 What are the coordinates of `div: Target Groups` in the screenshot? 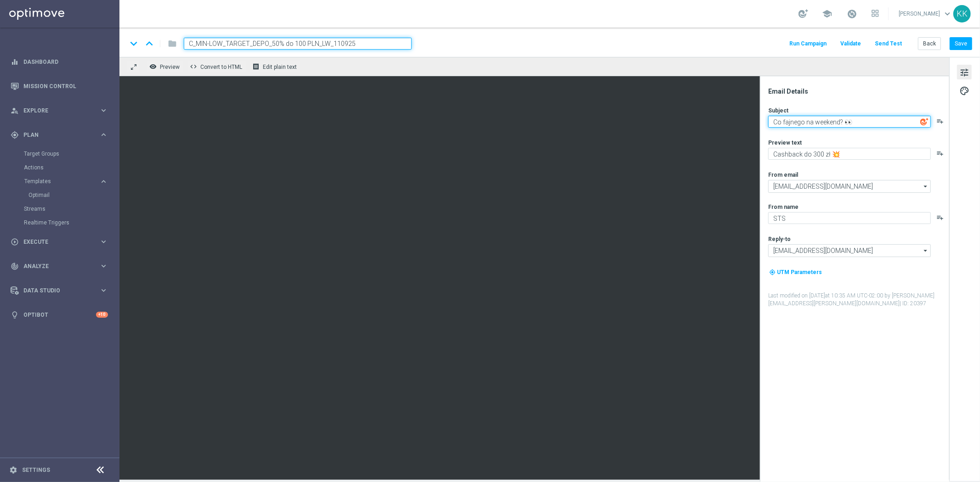 It's located at (71, 154).